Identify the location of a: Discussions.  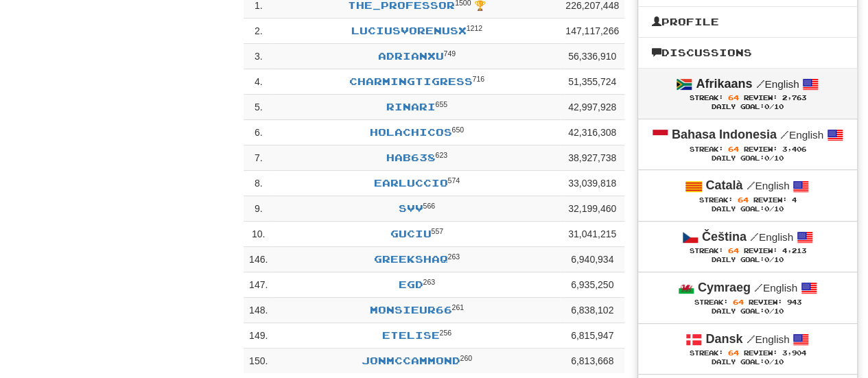
(747, 53).